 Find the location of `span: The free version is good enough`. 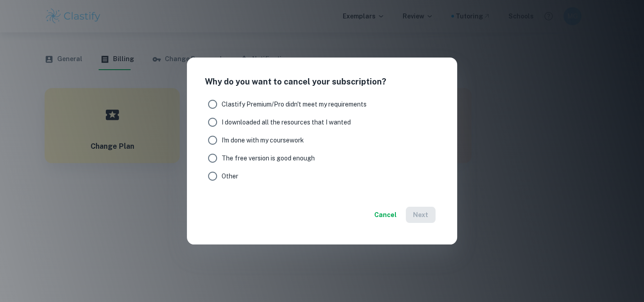

span: The free version is good enough is located at coordinates (268, 158).